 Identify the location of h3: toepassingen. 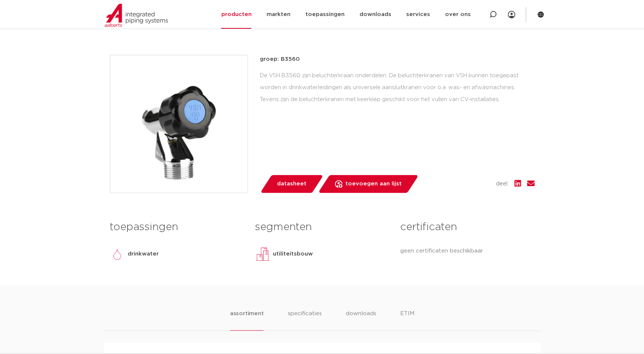
(177, 227).